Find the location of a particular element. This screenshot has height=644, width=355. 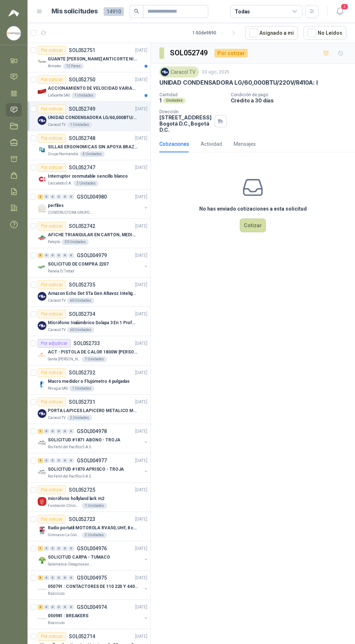

p: Biocirculo is located at coordinates (56, 594).